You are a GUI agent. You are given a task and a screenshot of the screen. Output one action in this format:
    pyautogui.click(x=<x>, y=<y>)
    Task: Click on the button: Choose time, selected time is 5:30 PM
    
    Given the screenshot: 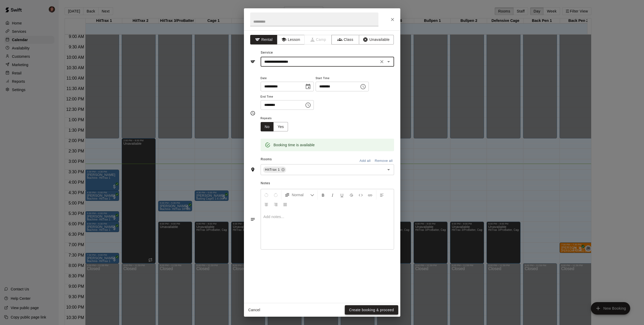 What is the action you would take?
    pyautogui.click(x=308, y=105)
    